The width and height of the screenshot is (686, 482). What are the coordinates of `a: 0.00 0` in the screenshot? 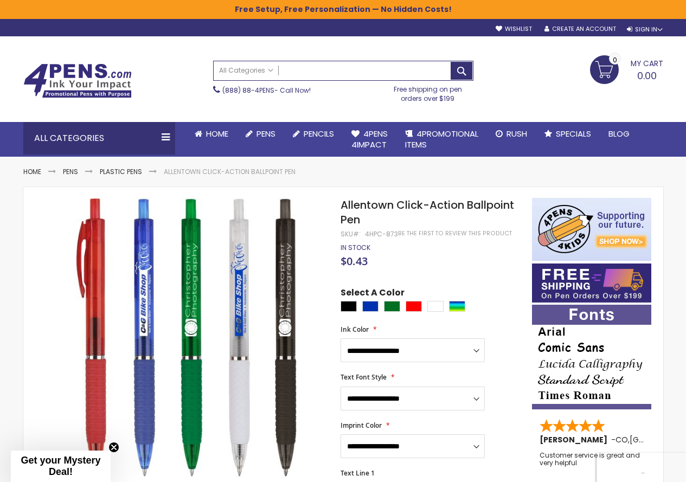 It's located at (626, 69).